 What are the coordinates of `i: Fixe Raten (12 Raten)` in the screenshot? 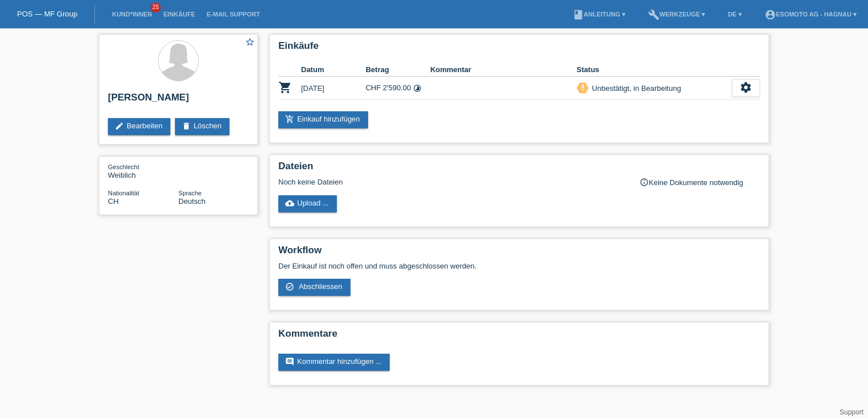 It's located at (417, 88).